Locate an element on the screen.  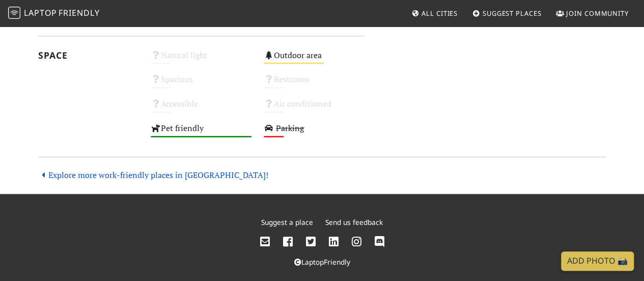
span: All Cities is located at coordinates (440, 13).